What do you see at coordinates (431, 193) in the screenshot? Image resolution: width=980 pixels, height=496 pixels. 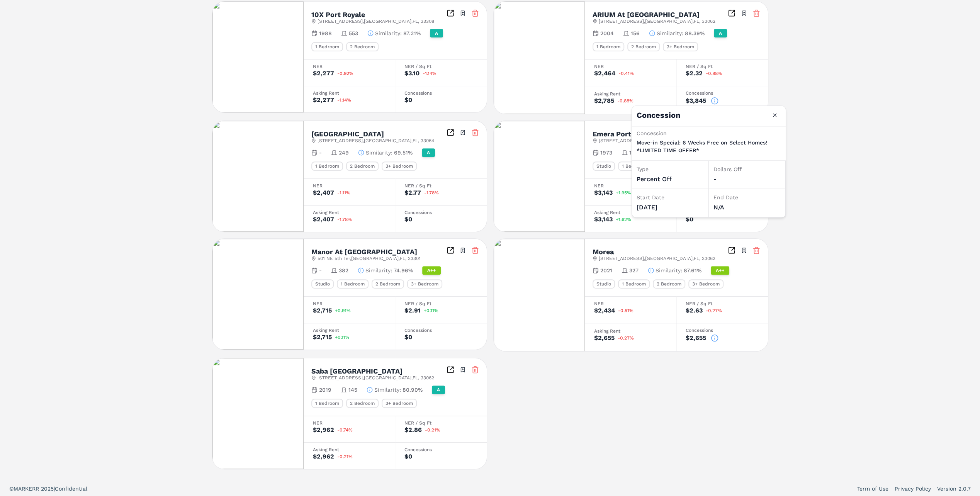 I see `span: -1.78%` at bounding box center [431, 193].